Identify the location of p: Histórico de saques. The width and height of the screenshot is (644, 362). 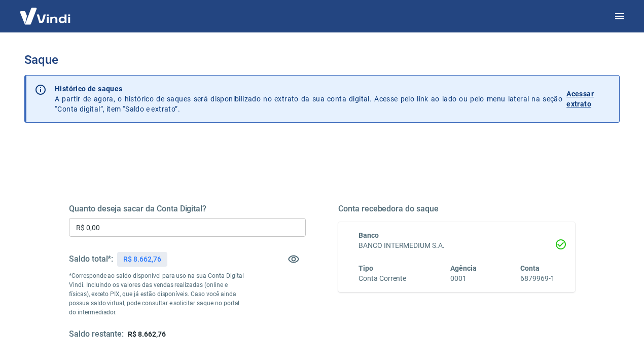
(308, 88).